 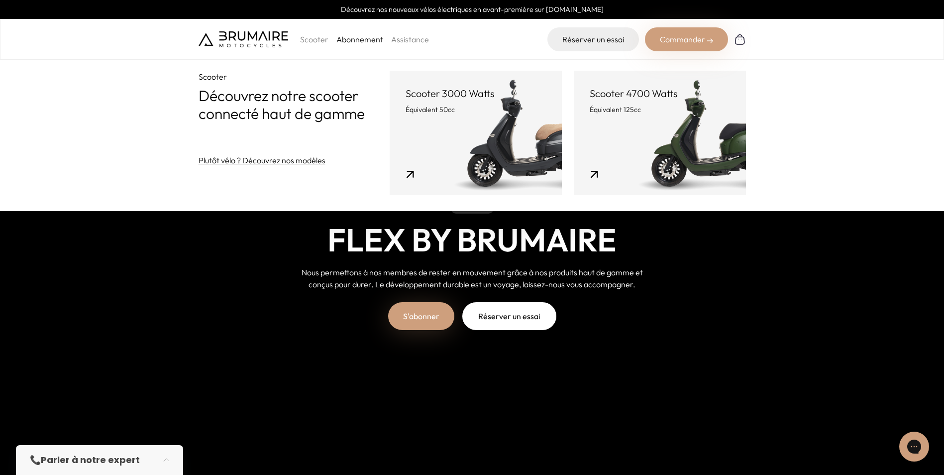 I want to click on p: Équivalent 125cc, so click(x=660, y=109).